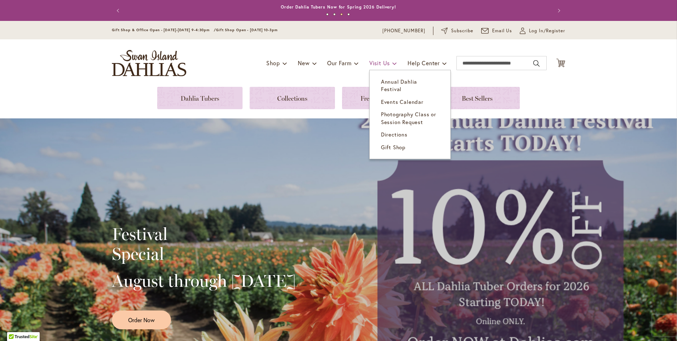 The width and height of the screenshot is (677, 341). What do you see at coordinates (393, 147) in the screenshot?
I see `span: Gift Shop` at bounding box center [393, 147].